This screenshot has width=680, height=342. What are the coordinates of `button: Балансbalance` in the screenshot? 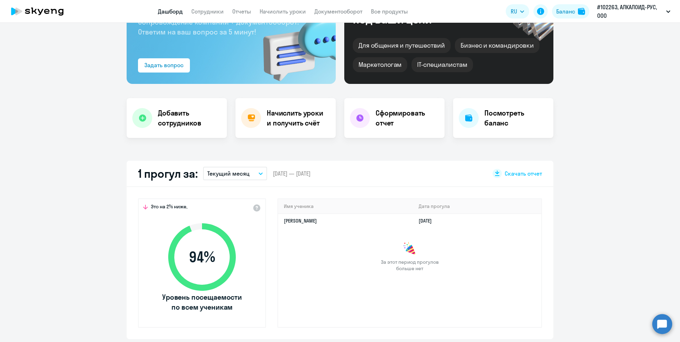 It's located at (571, 11).